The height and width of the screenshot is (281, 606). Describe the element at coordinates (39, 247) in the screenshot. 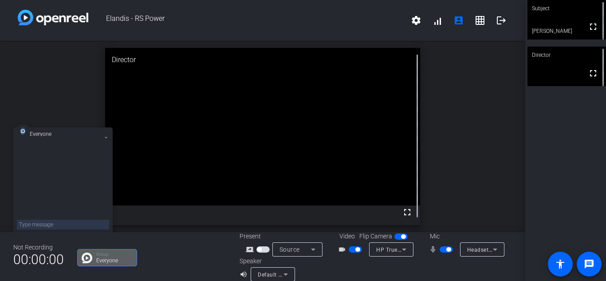

I see `div: Not Recording` at that location.